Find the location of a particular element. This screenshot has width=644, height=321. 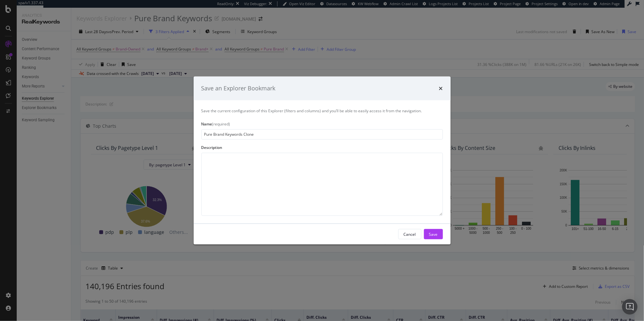

div: Save an Explorer Bookmark is located at coordinates (238, 88).